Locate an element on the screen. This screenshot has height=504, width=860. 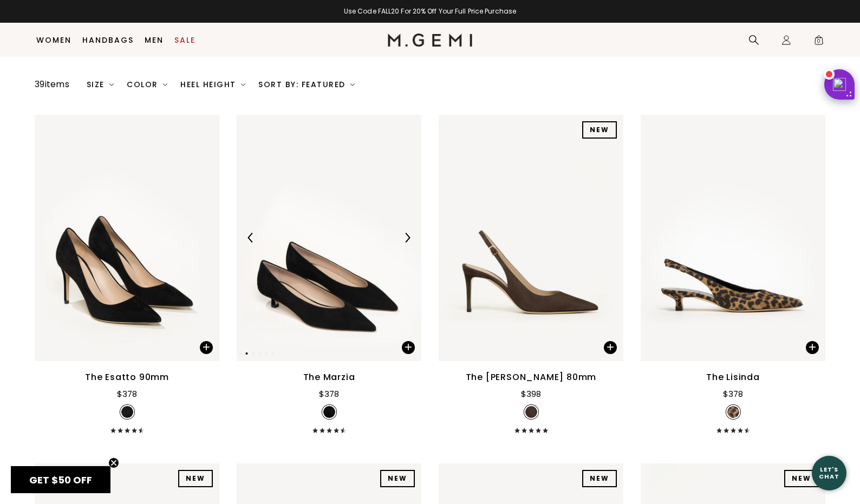
img: v_7387923021883_SWATCH_50x.jpg is located at coordinates (531, 412).